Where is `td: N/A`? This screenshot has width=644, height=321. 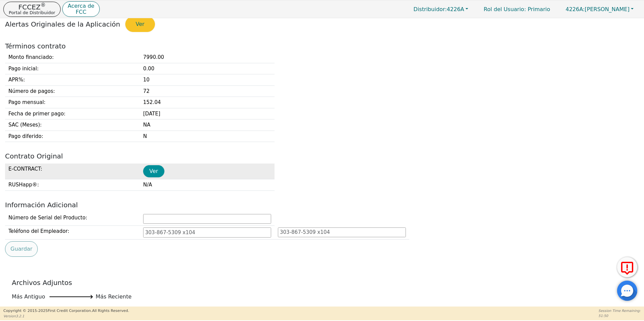
td: N/A is located at coordinates (207, 185).